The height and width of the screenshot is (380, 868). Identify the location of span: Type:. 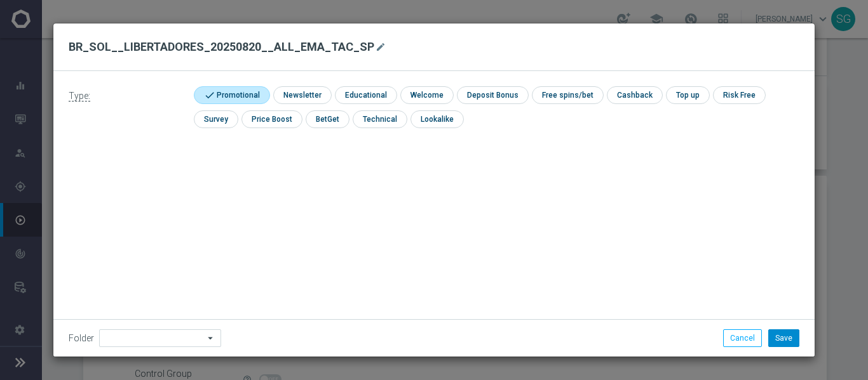
(79, 96).